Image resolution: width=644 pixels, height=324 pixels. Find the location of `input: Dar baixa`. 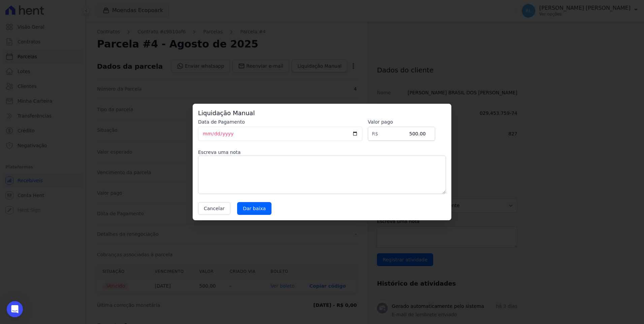

input: Dar baixa is located at coordinates (254, 209).